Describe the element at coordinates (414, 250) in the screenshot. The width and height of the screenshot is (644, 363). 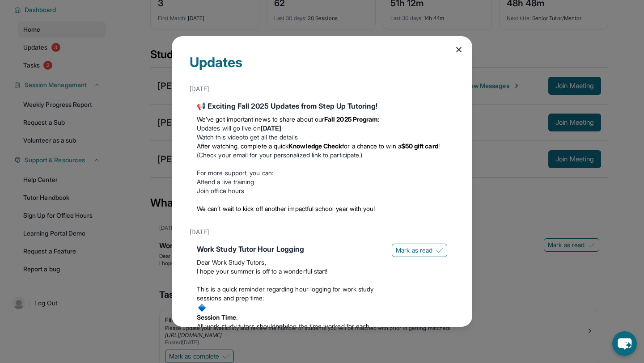
I see `span: Mark as read` at that location.